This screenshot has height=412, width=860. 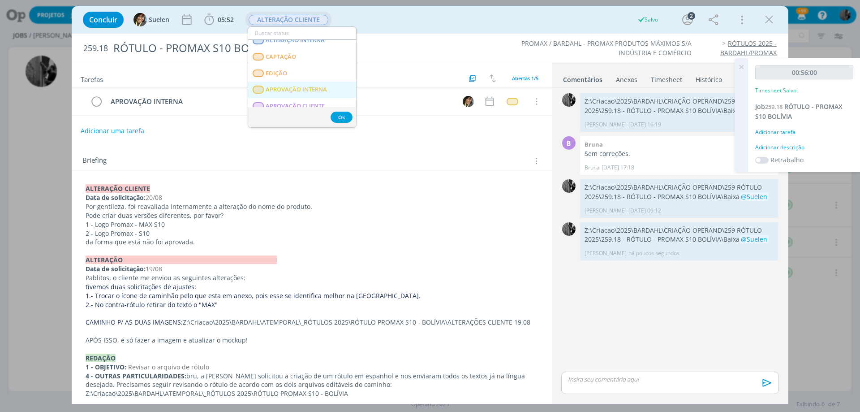 I want to click on span: Tarefas, so click(x=92, y=78).